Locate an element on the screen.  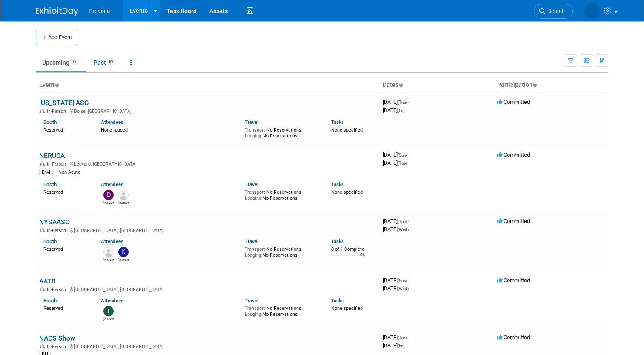
div: Debbie Treat is located at coordinates (108, 203).